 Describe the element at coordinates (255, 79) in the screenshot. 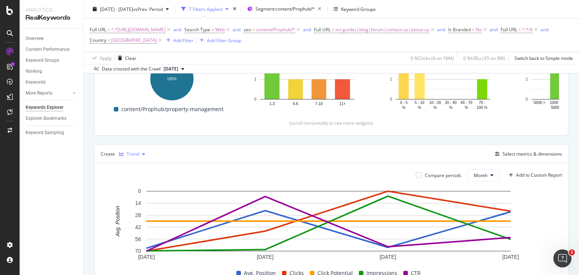

I see `text: 1` at that location.